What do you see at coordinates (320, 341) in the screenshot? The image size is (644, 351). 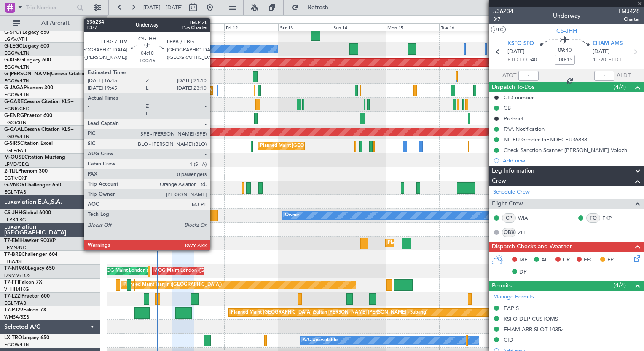 I see `div: A/C Unavailable` at bounding box center [320, 341].